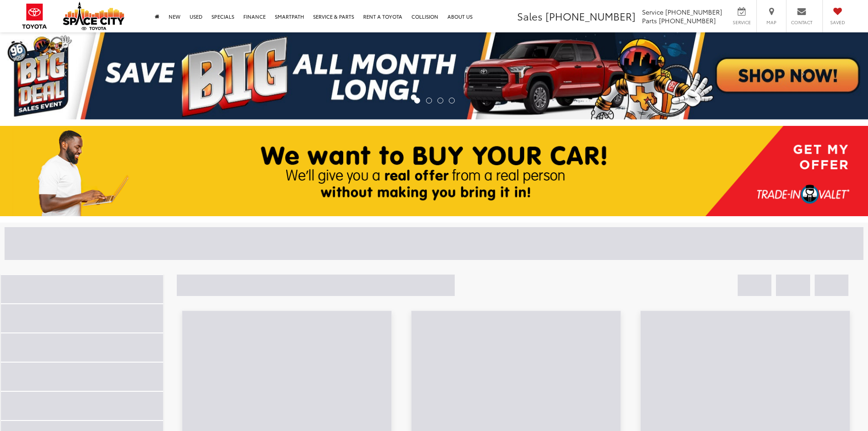 Image resolution: width=868 pixels, height=431 pixels. I want to click on span: Saved, so click(838, 23).